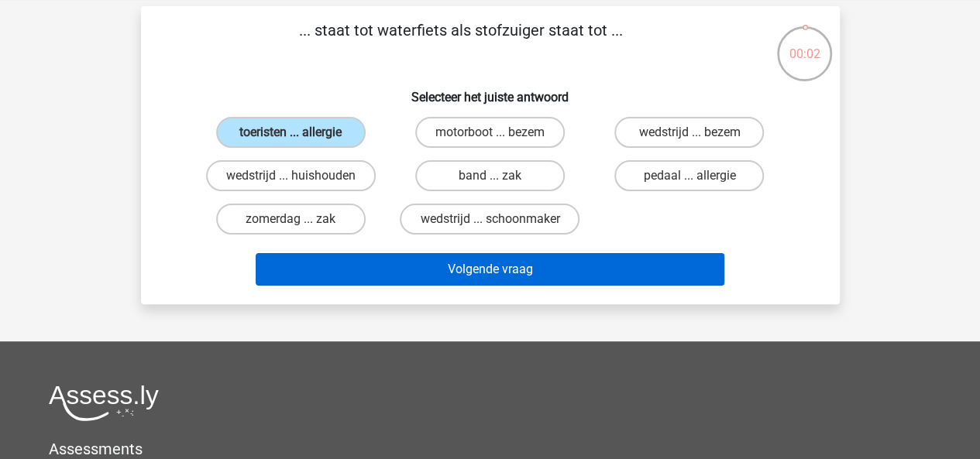  What do you see at coordinates (490, 132) in the screenshot?
I see `label: motorboot ... bezem` at bounding box center [490, 132].